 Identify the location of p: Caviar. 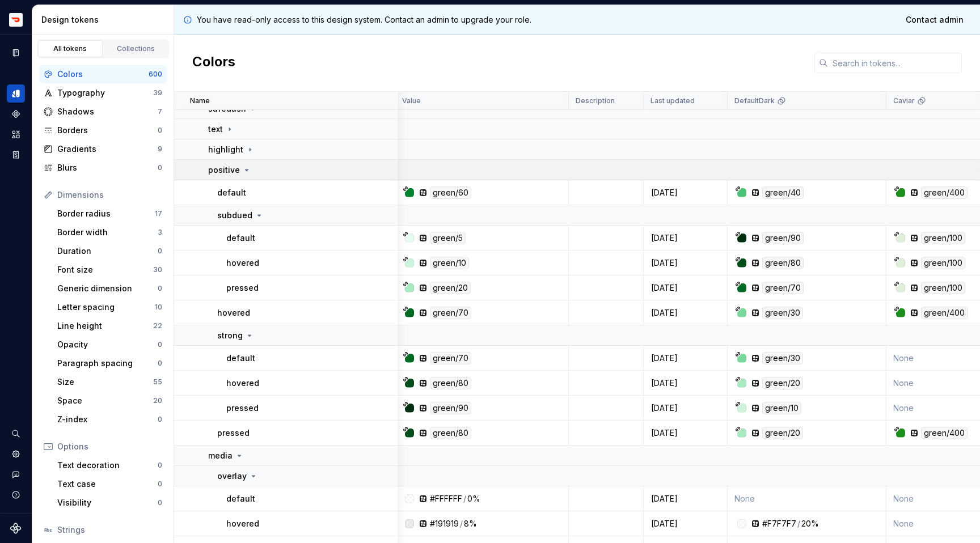
(904, 101).